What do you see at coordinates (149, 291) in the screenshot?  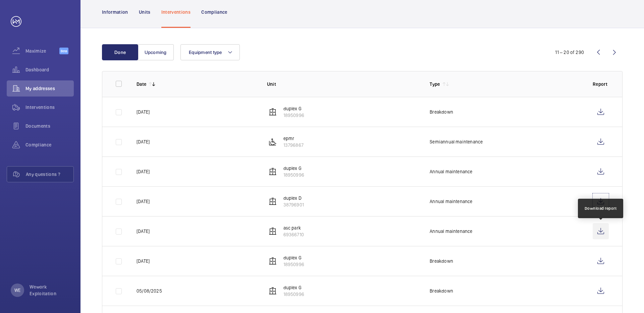 I see `p: 05/08/2025` at bounding box center [149, 291].